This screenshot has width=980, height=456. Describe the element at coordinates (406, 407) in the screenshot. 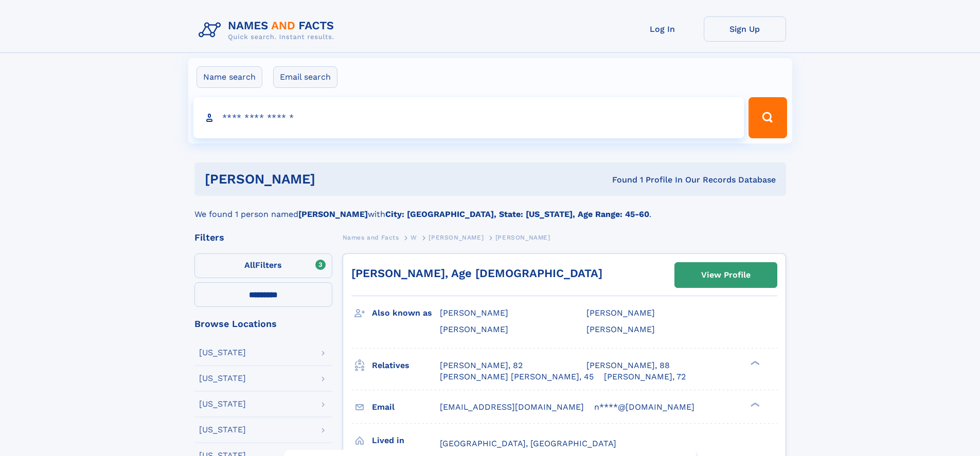

I see `h3: Email` at that location.